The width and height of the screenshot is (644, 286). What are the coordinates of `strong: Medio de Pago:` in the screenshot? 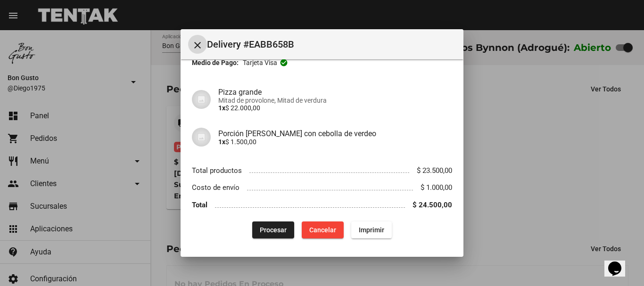 It's located at (215, 63).